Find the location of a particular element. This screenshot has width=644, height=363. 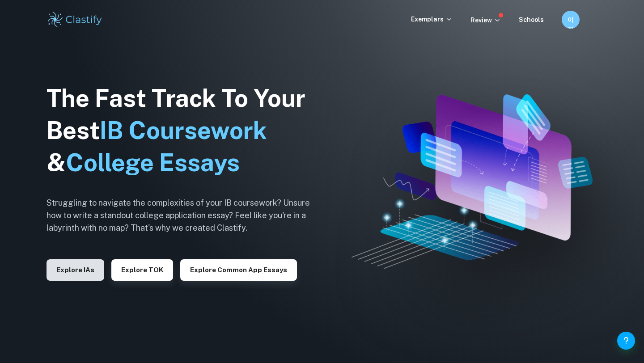

span: College Essays is located at coordinates (153, 162).